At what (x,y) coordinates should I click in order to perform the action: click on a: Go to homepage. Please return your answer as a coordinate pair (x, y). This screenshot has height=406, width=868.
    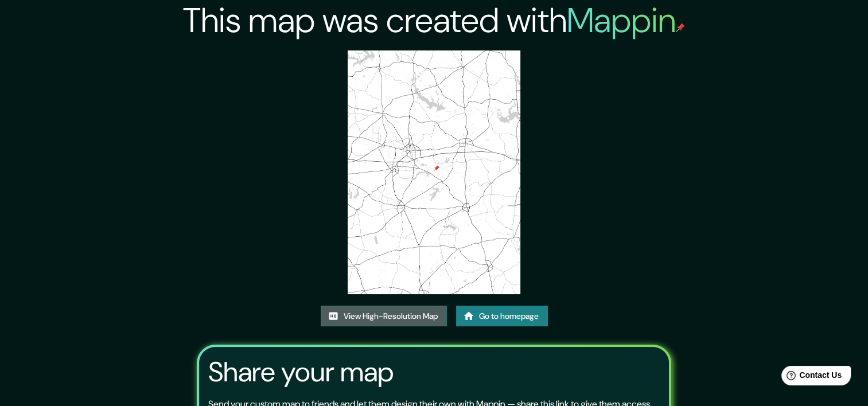
    Looking at the image, I should click on (502, 316).